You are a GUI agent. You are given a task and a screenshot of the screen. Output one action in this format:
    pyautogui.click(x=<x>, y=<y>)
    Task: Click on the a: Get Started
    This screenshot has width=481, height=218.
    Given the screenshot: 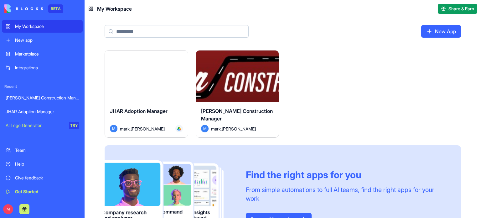 What is the action you would take?
    pyautogui.click(x=42, y=191)
    